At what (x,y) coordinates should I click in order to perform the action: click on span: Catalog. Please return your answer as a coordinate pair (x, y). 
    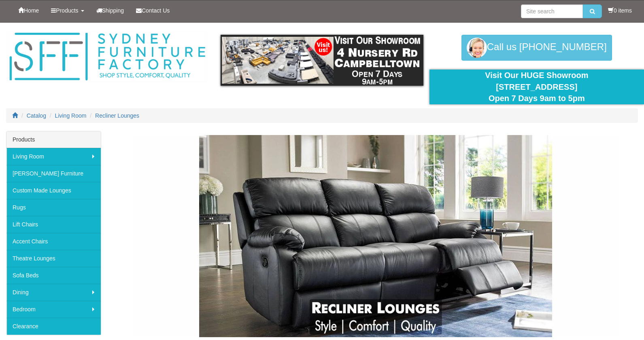
    Looking at the image, I should click on (36, 116).